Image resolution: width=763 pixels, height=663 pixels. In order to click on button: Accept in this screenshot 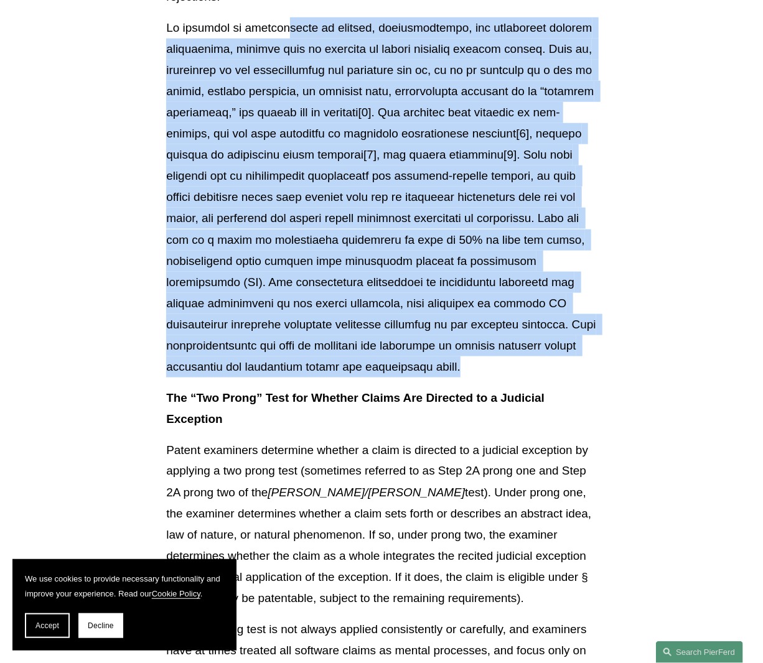, I will do `click(47, 626)`.